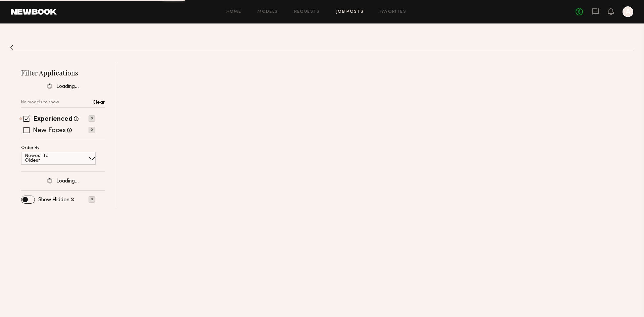 The width and height of the screenshot is (644, 317). Describe the element at coordinates (12, 47) in the screenshot. I see `img: Back to previous page` at that location.